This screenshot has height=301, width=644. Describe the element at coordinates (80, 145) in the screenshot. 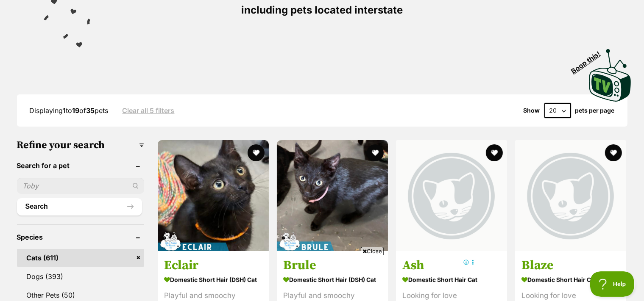

I see `h3: Refine your search` at that location.